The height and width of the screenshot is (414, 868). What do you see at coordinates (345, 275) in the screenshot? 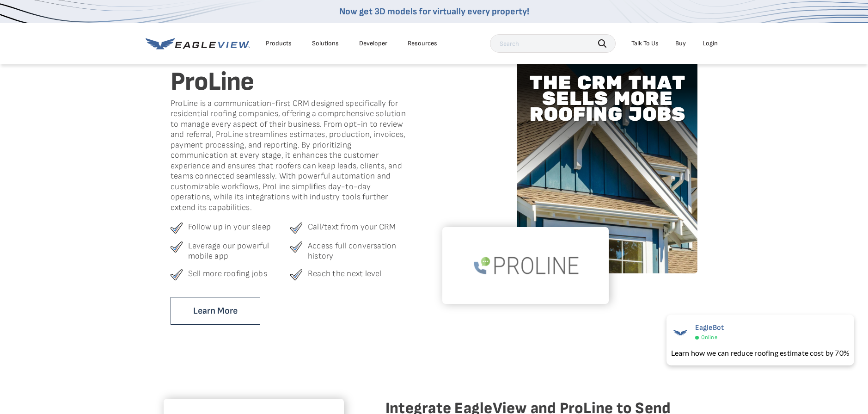
I see `span: Reach the next level` at bounding box center [345, 275].